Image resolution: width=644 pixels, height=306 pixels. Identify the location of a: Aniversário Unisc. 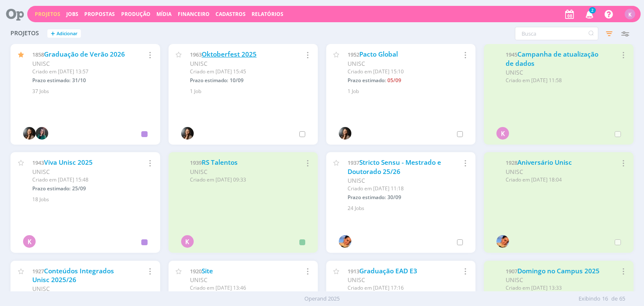
(544, 163).